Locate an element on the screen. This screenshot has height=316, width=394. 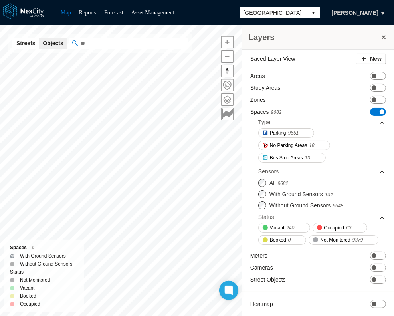
button: Layers management is located at coordinates (227, 99).